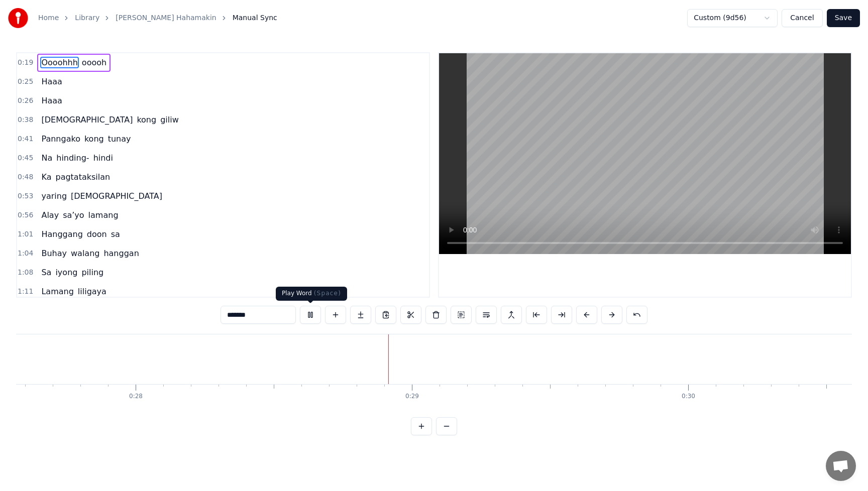  Describe the element at coordinates (104, 215) in the screenshot. I see `span: lamang` at that location.